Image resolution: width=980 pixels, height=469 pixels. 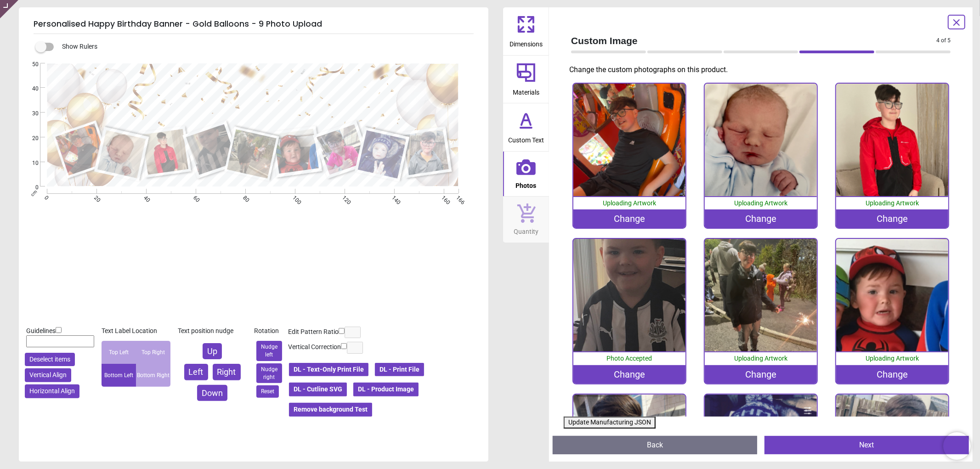 I want to click on span: 4 of 5, so click(x=943, y=40).